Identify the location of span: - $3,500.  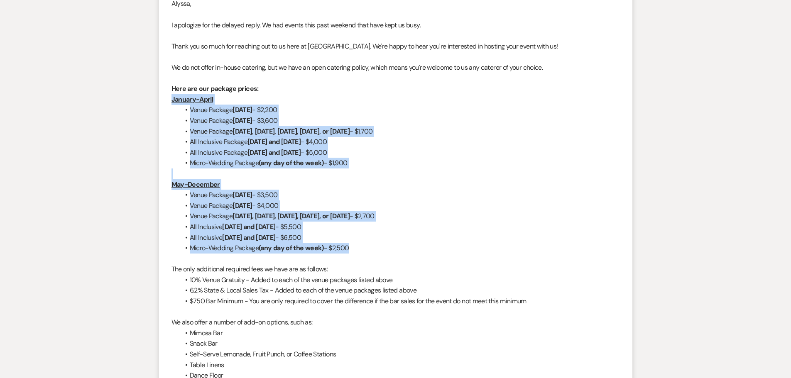
(265, 195).